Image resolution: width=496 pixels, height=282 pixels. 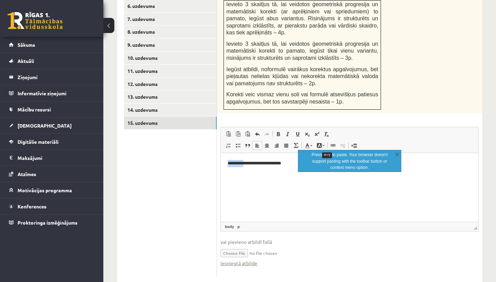 I want to click on a: Ziņojumi, so click(x=52, y=77).